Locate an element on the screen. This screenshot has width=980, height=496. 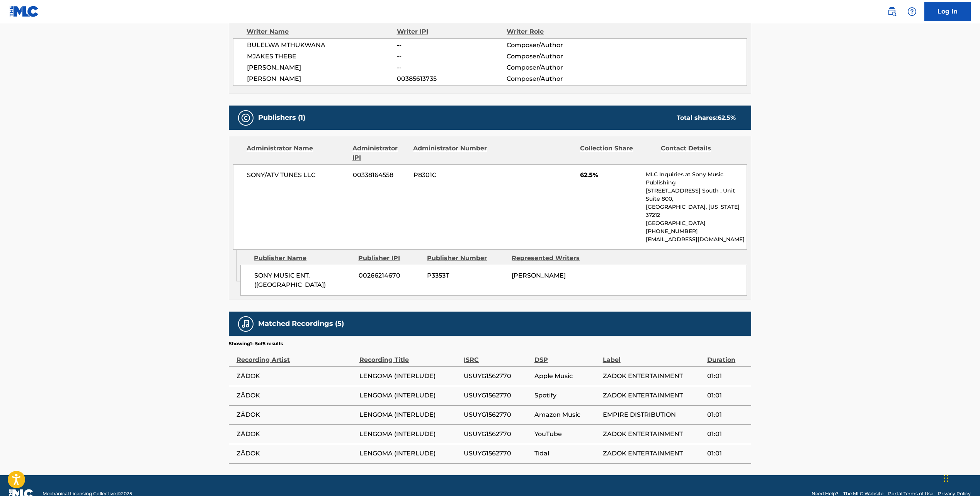
img: Publishers is located at coordinates (246, 118).